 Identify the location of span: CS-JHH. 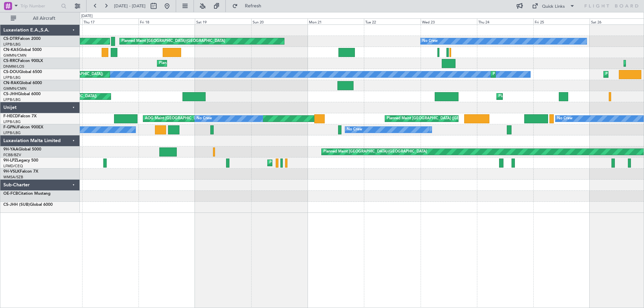
(10, 94).